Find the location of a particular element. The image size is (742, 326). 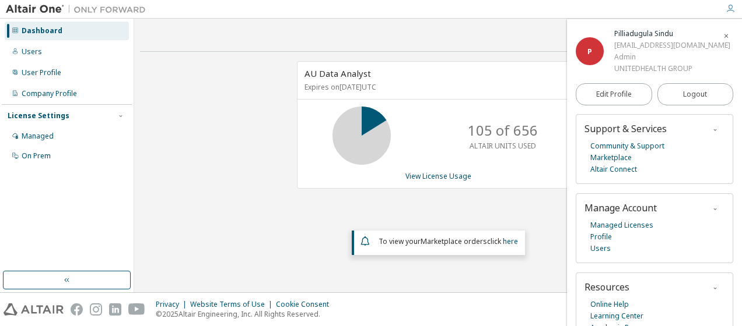

div: Managed is located at coordinates (37, 136).